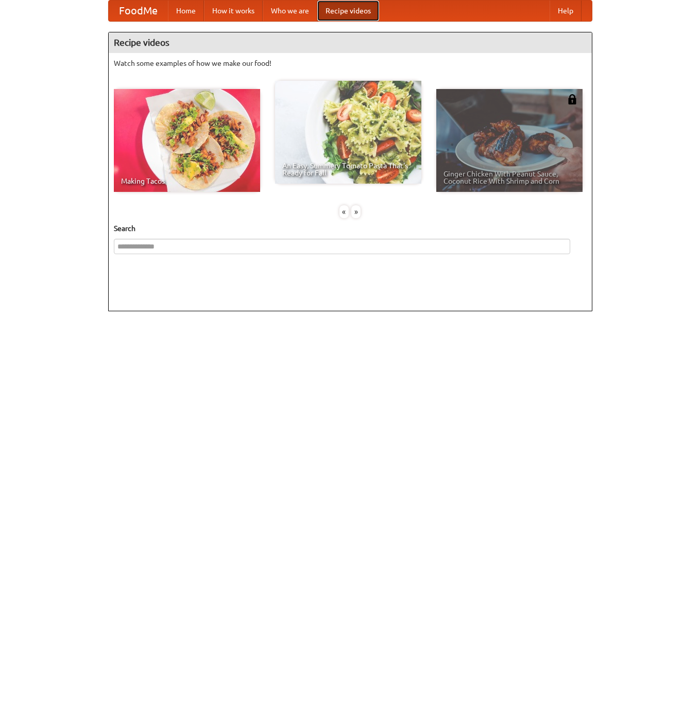  I want to click on span: An Easy, Summery Tomato Pasta That's Ready for Fall, so click(348, 169).